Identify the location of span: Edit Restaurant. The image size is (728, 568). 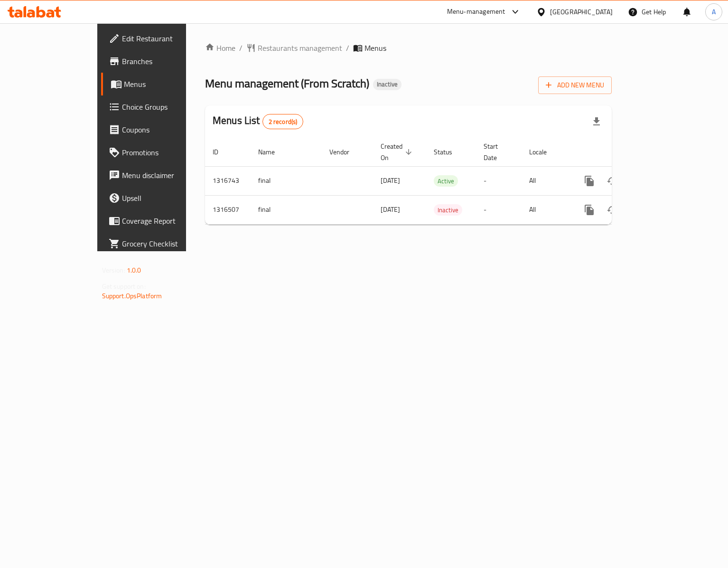
(166, 38).